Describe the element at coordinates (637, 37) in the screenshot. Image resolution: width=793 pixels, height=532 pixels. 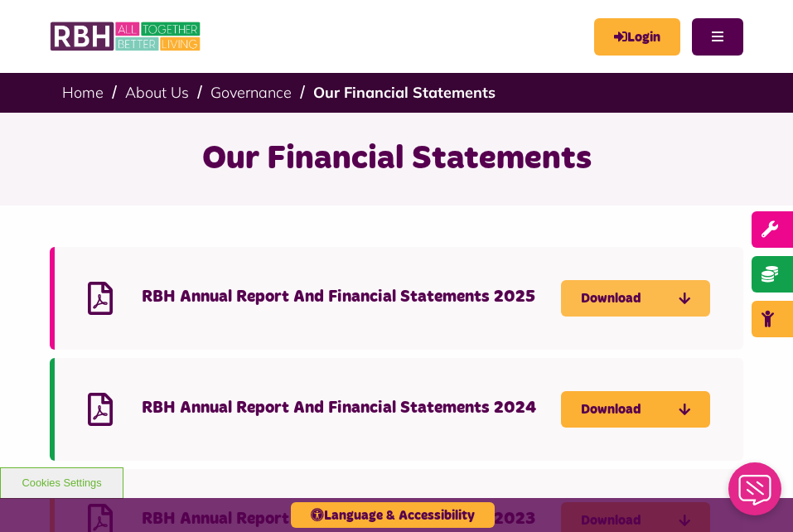
I see `a: MyRBH` at that location.